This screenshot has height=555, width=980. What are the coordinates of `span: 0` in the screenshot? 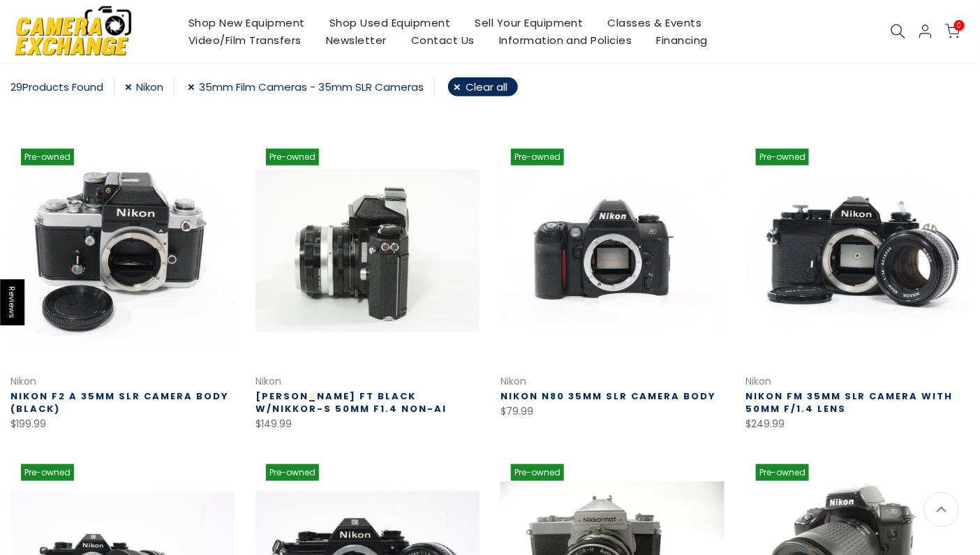 It's located at (959, 25).